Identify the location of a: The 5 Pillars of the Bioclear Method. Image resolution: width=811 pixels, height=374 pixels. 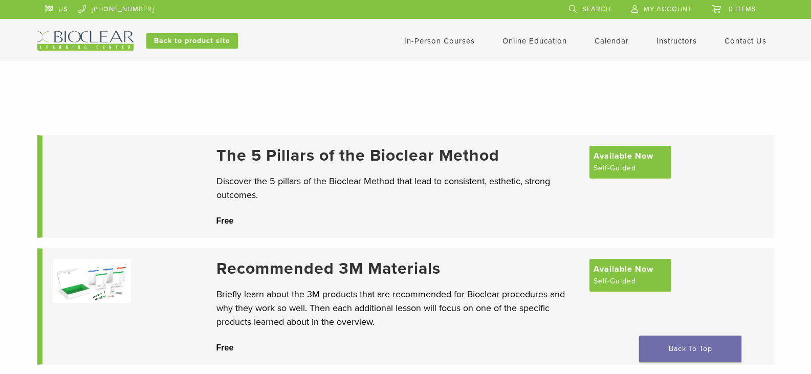
(398, 156).